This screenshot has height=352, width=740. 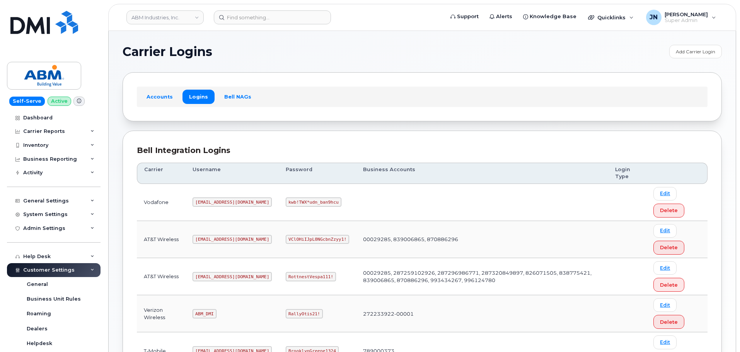 I want to click on th: Password, so click(x=317, y=173).